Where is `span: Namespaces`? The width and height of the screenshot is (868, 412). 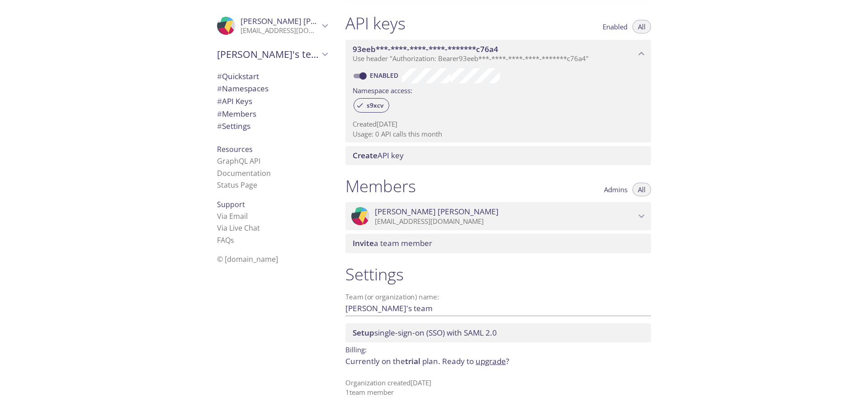 span: Namespaces is located at coordinates (243, 88).